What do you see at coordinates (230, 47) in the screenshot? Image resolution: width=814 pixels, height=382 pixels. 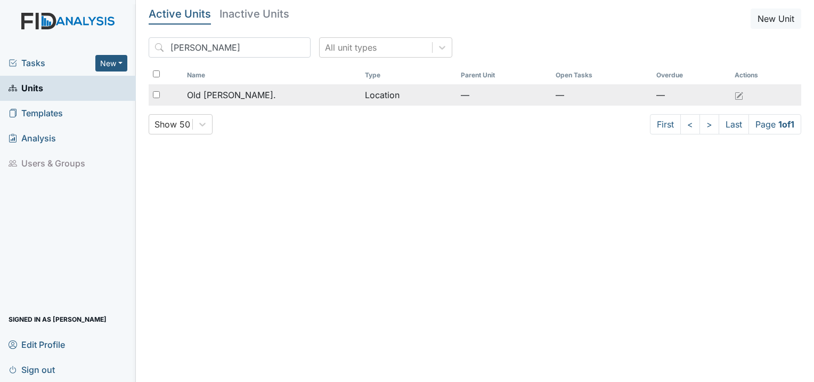 I see `input: Search...` at bounding box center [230, 47].